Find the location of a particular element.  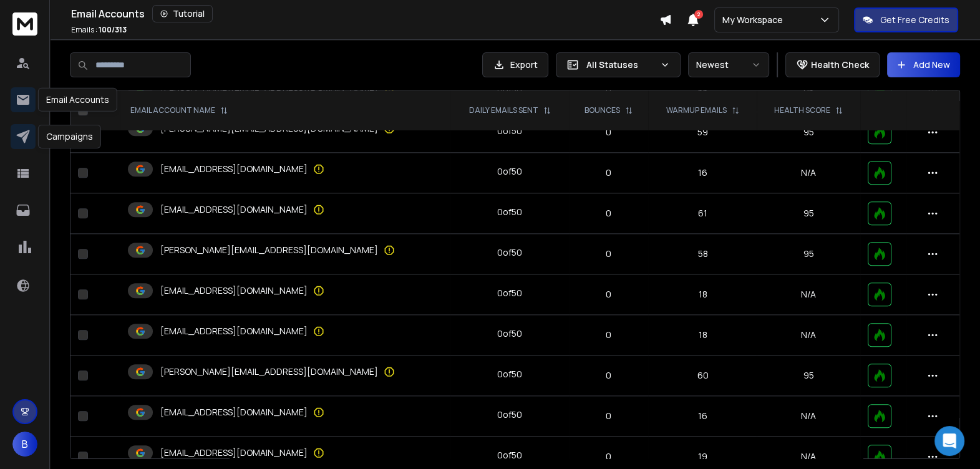

span: 100 / 313 is located at coordinates (112, 29).